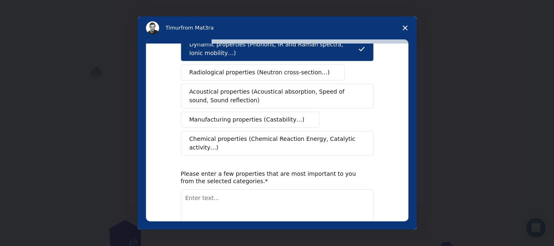 The height and width of the screenshot is (246, 554). What do you see at coordinates (173, 27) in the screenshot?
I see `span: Timur` at bounding box center [173, 27].